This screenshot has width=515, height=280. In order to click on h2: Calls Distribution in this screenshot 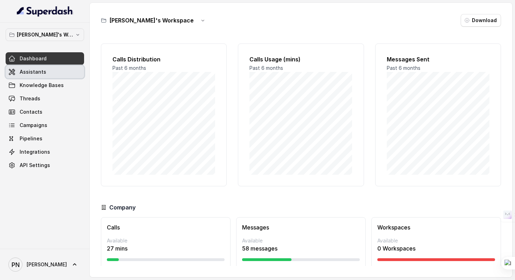, I will do `click(164, 59)`.